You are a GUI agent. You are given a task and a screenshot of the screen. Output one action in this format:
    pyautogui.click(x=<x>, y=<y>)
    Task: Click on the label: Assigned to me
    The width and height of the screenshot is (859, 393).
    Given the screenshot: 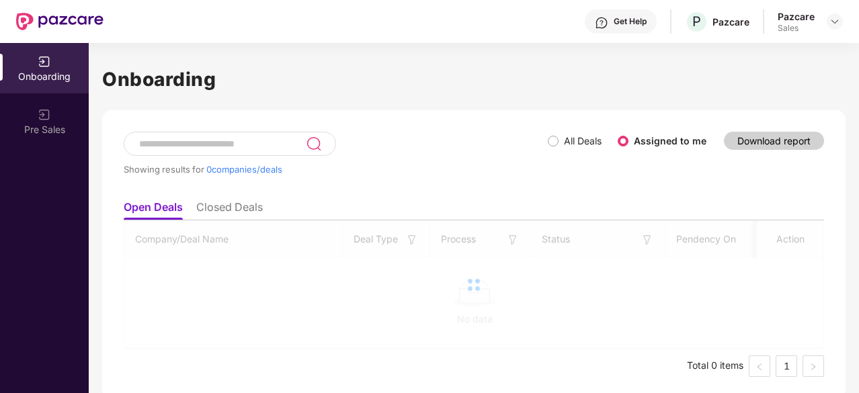 What is the action you would take?
    pyautogui.click(x=670, y=141)
    